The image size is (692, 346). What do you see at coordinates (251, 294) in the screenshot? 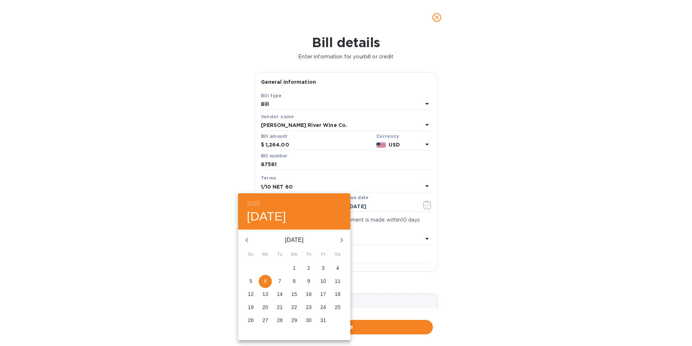
I see `button: 12` at bounding box center [251, 294].